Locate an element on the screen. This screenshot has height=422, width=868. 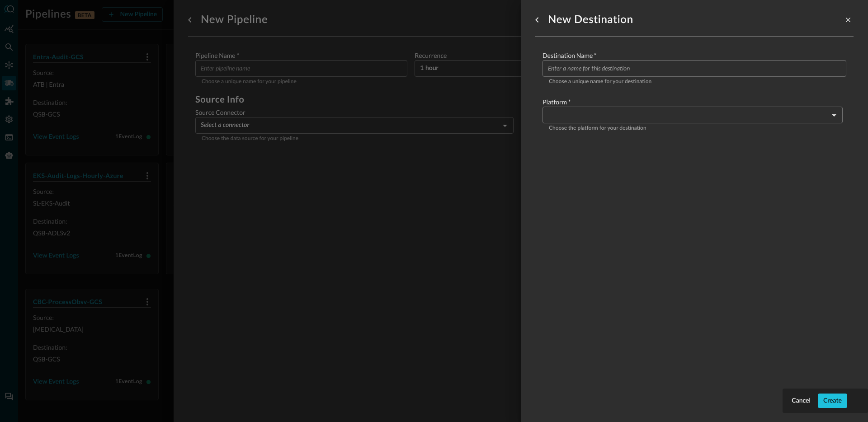
button: close-drawer is located at coordinates (848, 20).